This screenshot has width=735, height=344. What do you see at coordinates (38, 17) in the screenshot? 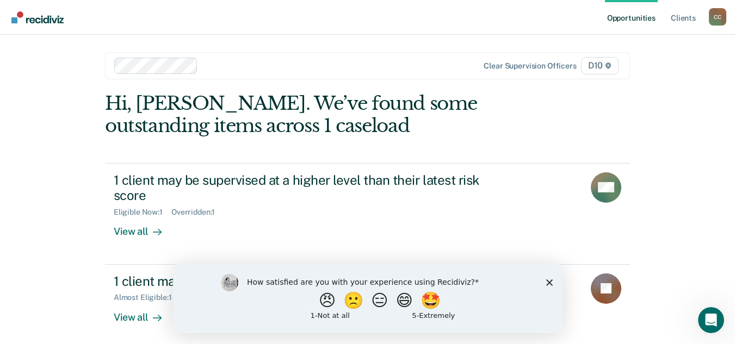
I see `img: Recidiviz` at bounding box center [38, 17].